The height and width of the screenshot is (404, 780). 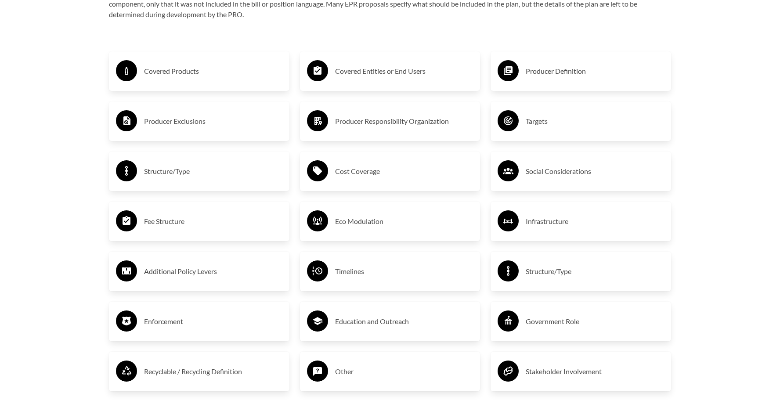 I want to click on h3: Fee Structure, so click(x=213, y=221).